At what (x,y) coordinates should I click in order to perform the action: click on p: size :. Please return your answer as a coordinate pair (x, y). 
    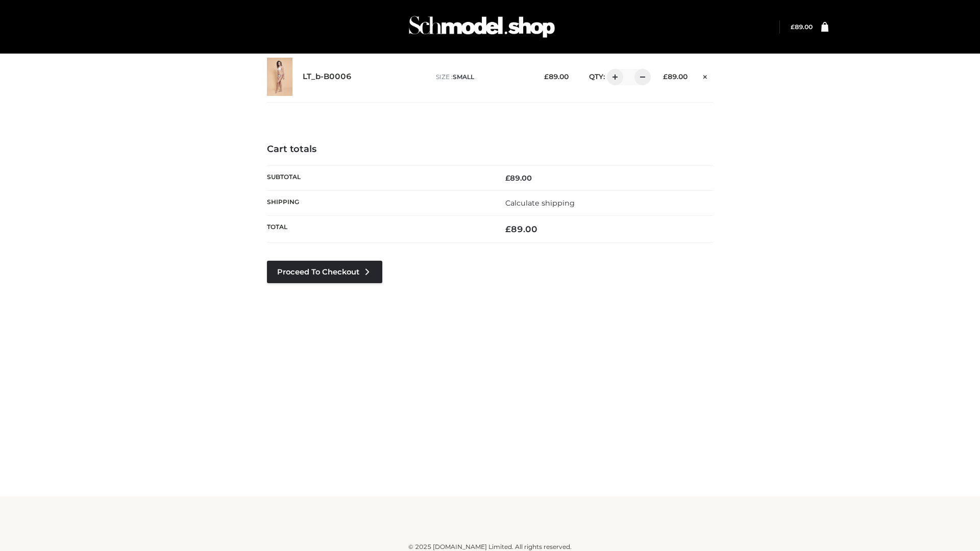
    Looking at the image, I should click on (481, 77).